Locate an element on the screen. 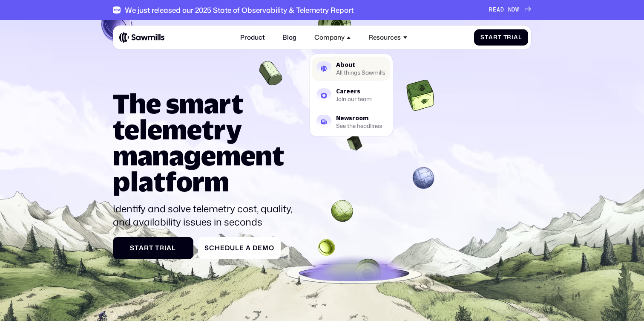 The height and width of the screenshot is (321, 644). span: W is located at coordinates (517, 10).